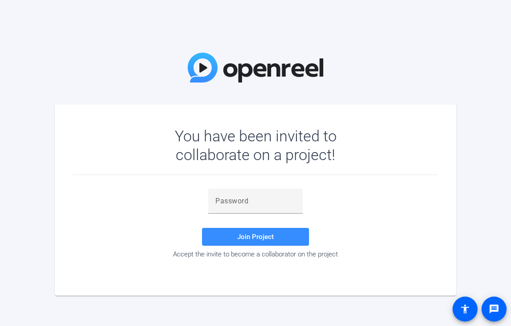  I want to click on div: Accept the invite to become a collaborator on the project, so click(256, 254).